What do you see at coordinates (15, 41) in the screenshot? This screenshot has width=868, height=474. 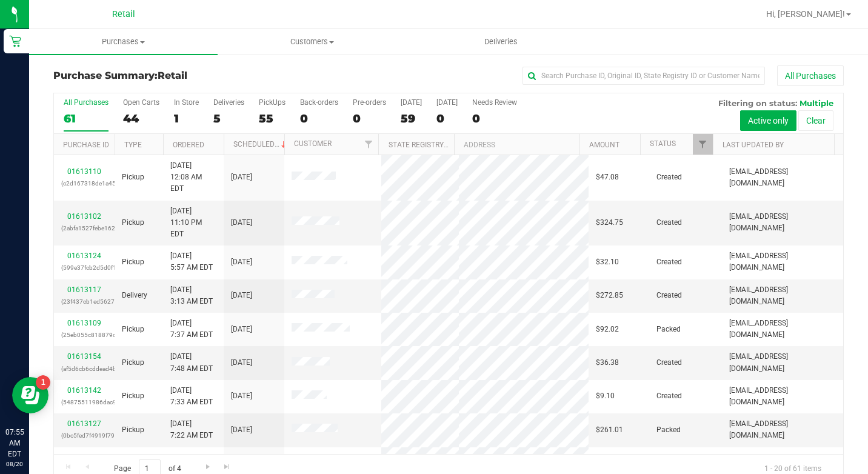 I see `inline-svg: Retail` at bounding box center [15, 41].